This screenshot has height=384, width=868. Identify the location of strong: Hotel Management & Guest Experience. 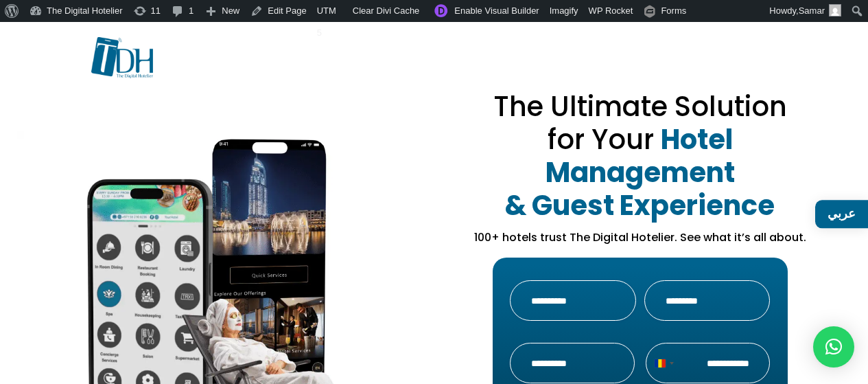
(640, 173).